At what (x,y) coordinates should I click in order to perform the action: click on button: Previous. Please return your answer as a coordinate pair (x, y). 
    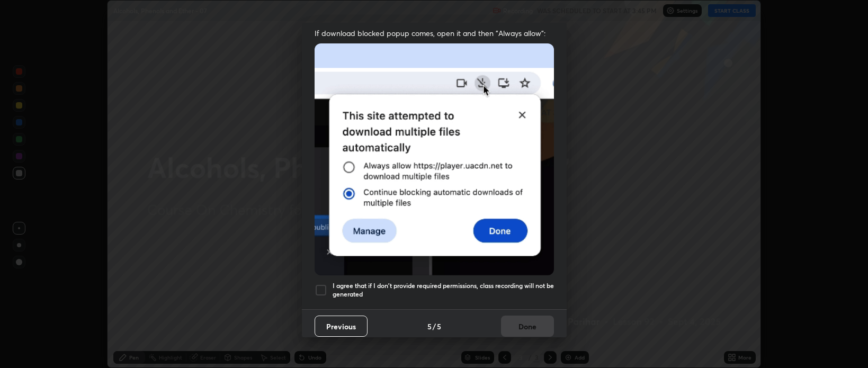
    Looking at the image, I should click on (341, 326).